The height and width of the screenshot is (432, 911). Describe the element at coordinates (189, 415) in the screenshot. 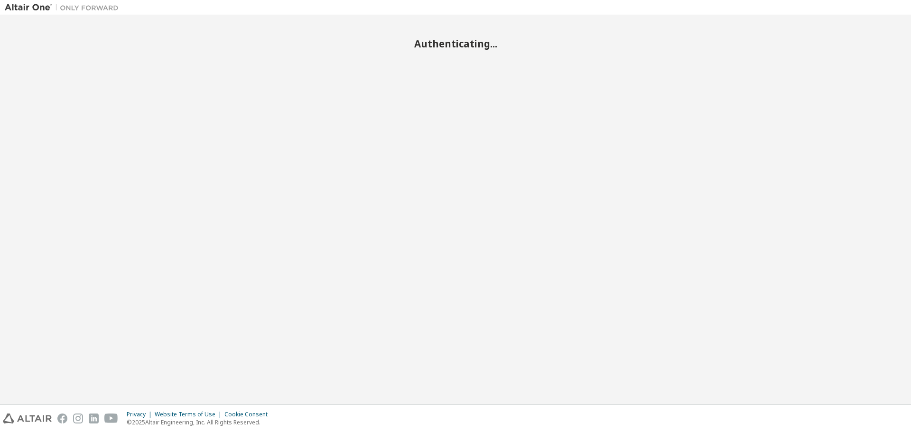

I see `div: Website Terms of Use` at that location.